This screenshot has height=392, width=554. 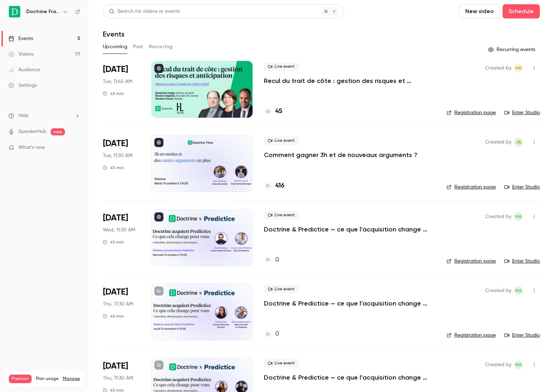 I want to click on button: Schedule, so click(x=521, y=11).